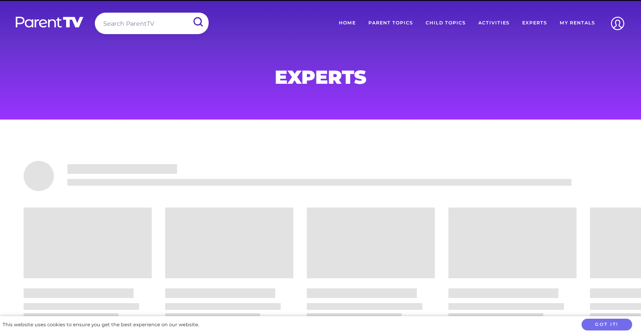 The image size is (641, 333). Describe the element at coordinates (391, 23) in the screenshot. I see `a: Parent Topics` at that location.